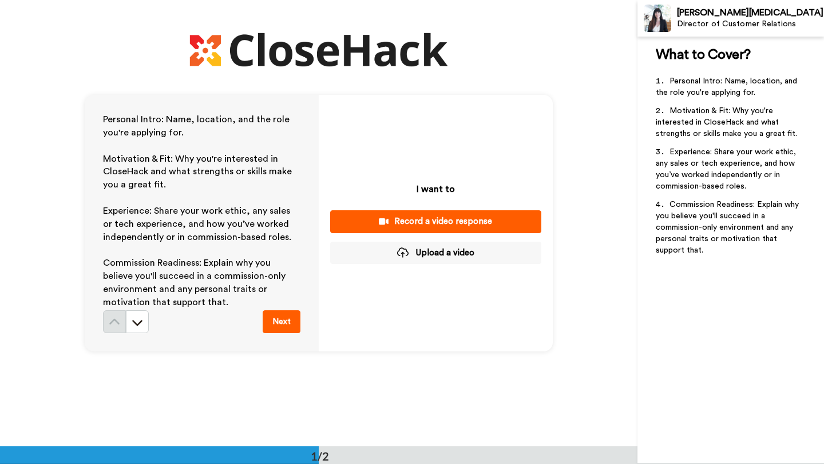 This screenshot has width=824, height=464. I want to click on button: Upload a video, so click(435, 253).